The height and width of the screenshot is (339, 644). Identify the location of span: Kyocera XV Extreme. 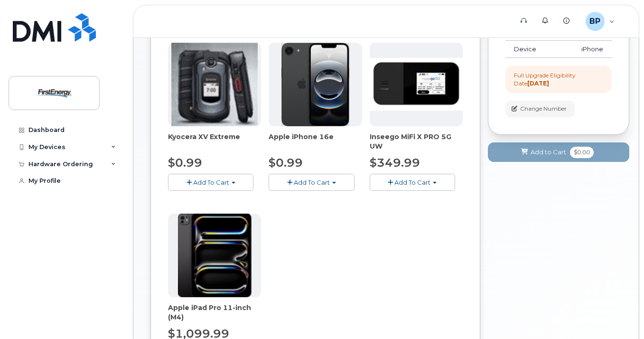
(215, 142).